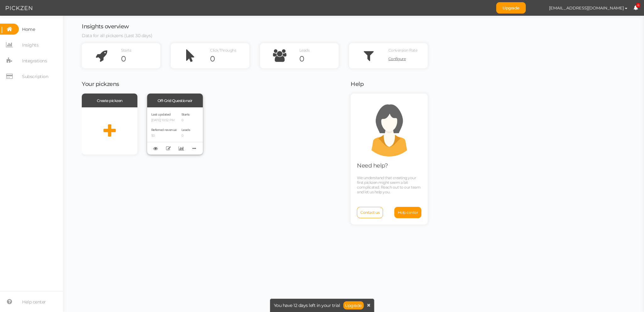 This screenshot has height=312, width=644. What do you see at coordinates (117, 35) in the screenshot?
I see `span: Data for all pickzens (Last 30 days)` at bounding box center [117, 35].